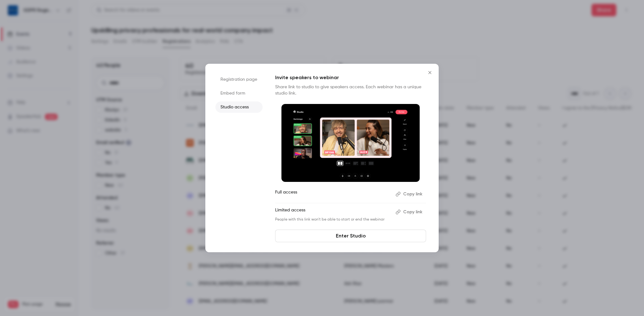 This screenshot has height=316, width=644. Describe the element at coordinates (333, 194) in the screenshot. I see `p: Full access` at that location.